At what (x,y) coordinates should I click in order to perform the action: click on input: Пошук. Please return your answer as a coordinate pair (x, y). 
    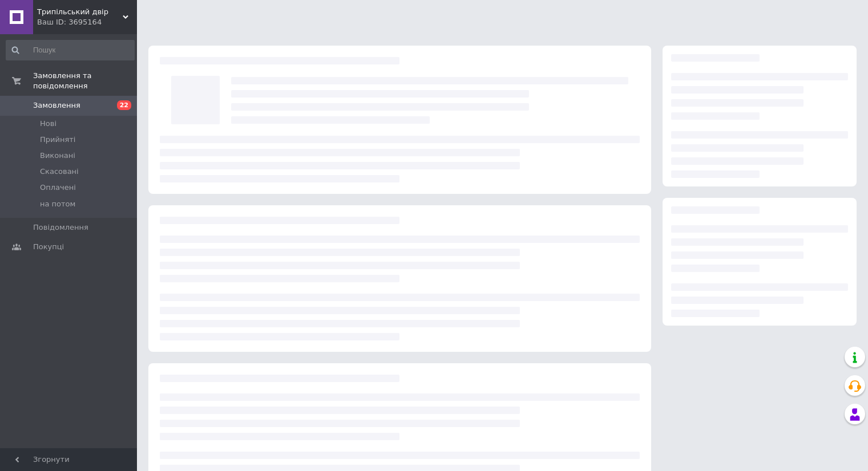
    Looking at the image, I should click on (70, 50).